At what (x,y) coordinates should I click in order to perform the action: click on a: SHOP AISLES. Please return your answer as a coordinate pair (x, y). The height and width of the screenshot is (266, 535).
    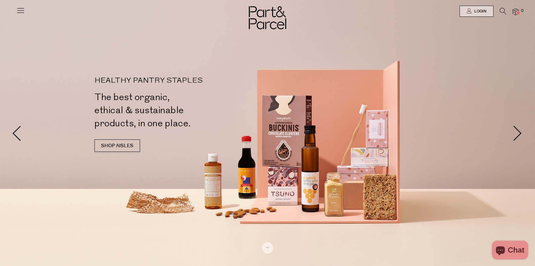
    Looking at the image, I should click on (117, 146).